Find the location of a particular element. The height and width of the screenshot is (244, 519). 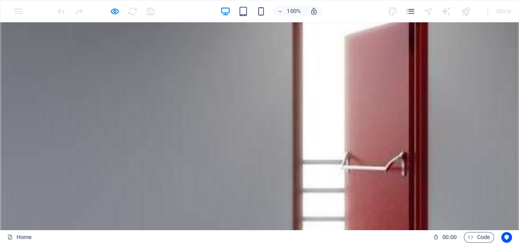

button: Usercentrics is located at coordinates (507, 237).